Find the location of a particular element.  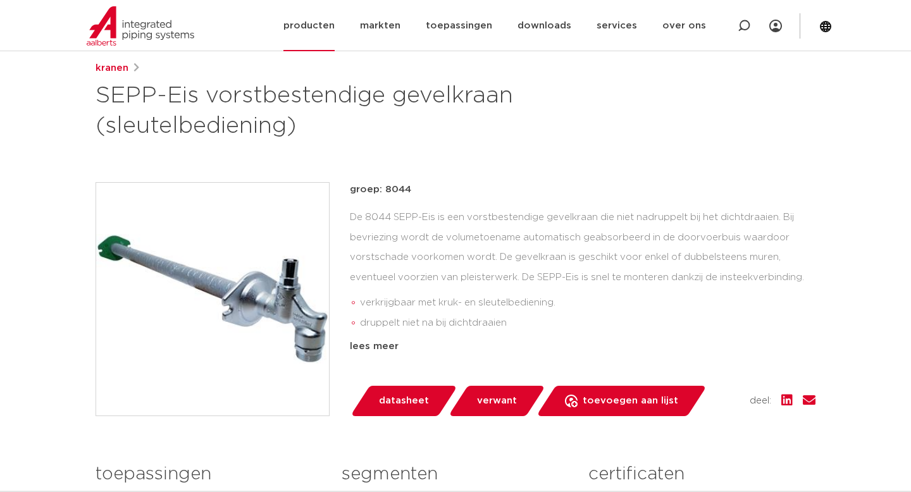

a: kranen is located at coordinates (112, 68).